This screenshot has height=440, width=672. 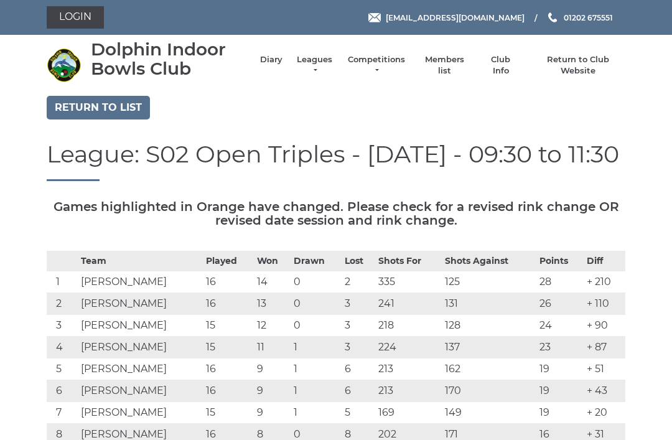 I want to click on a: Leagues, so click(x=314, y=65).